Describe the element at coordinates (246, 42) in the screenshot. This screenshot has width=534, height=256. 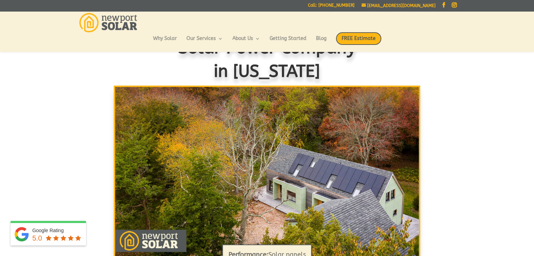
I see `a: About Us` at that location.